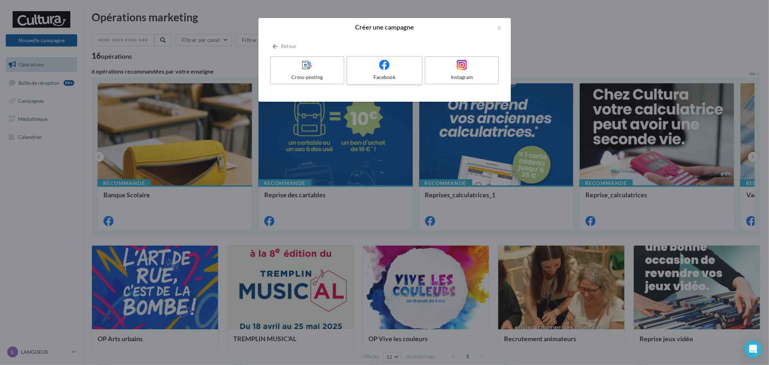 Image resolution: width=769 pixels, height=365 pixels. I want to click on div: Instagram, so click(462, 77).